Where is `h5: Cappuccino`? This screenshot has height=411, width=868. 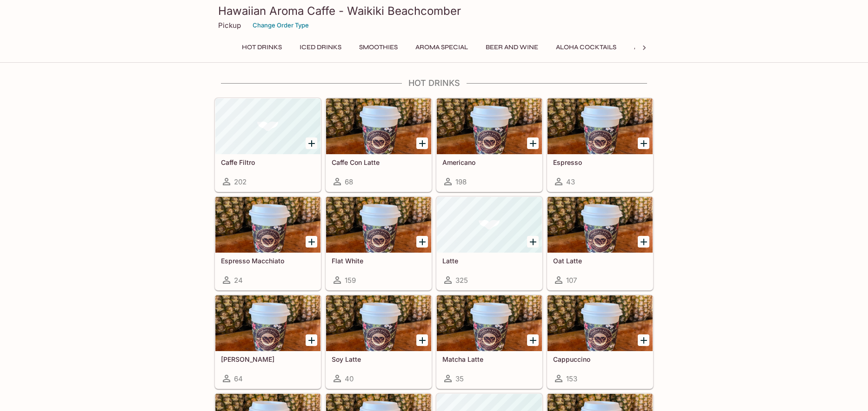 h5: Cappuccino is located at coordinates (600, 359).